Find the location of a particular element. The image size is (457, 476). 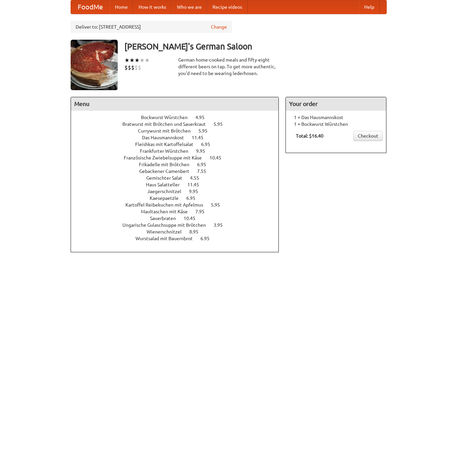

a: Who we are is located at coordinates (190, 7).